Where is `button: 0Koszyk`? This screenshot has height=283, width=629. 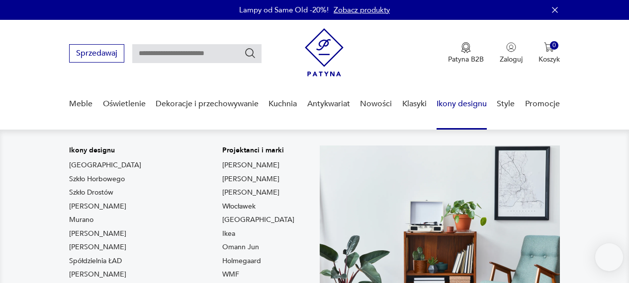
button: 0Koszyk is located at coordinates (549, 53).